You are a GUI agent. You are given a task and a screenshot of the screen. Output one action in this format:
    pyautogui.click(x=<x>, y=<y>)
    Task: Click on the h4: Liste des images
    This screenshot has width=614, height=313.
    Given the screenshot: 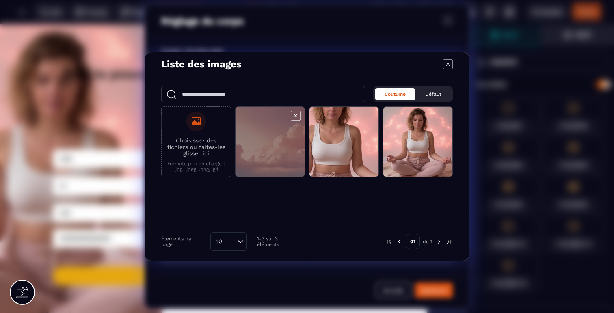 What is the action you would take?
    pyautogui.click(x=201, y=64)
    